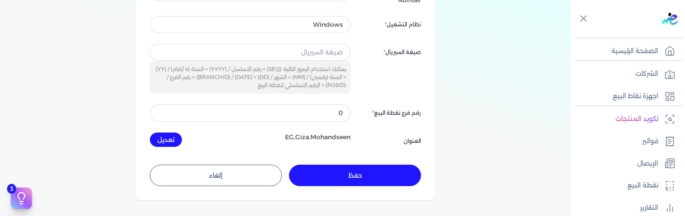 This screenshot has width=685, height=216. What do you see at coordinates (21, 198) in the screenshot?
I see `button: 3` at bounding box center [21, 198].